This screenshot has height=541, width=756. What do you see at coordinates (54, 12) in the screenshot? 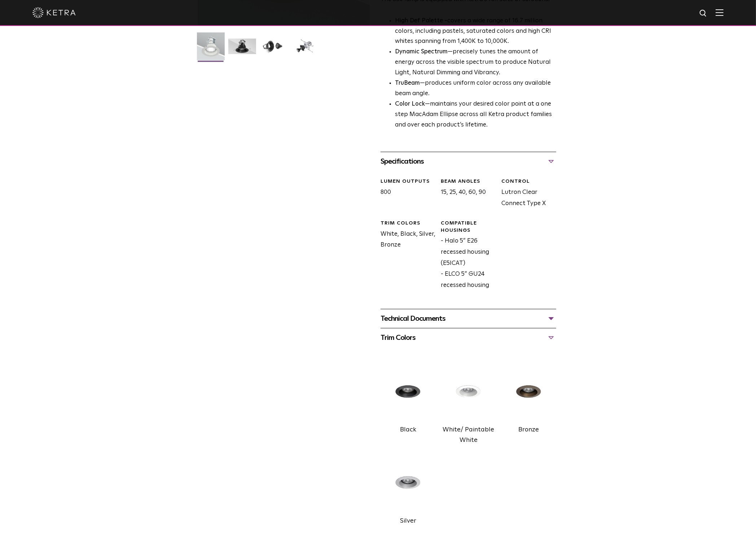
I see `img: ketra-logo-2019-white` at bounding box center [54, 12].